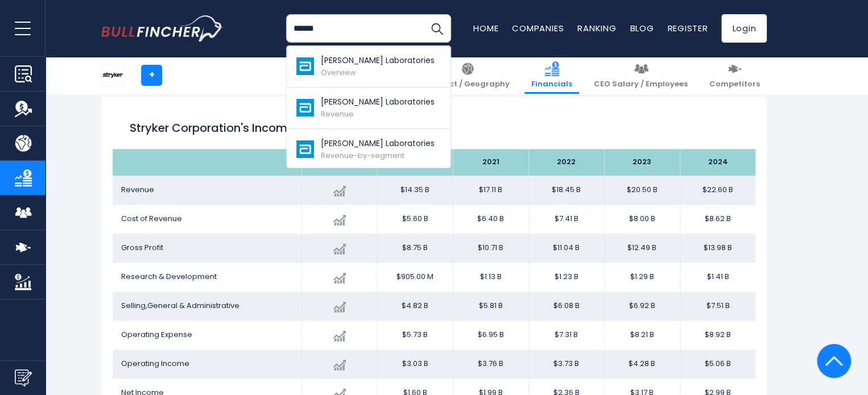  I want to click on a: Financials, so click(552, 75).